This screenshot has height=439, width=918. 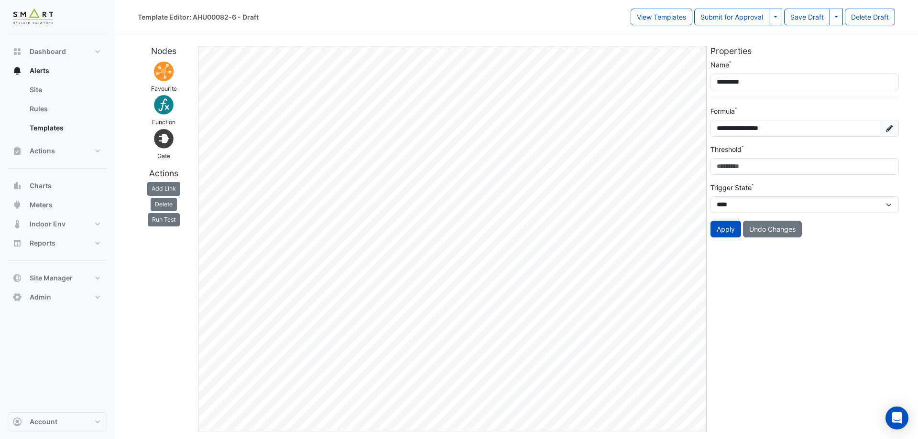 What do you see at coordinates (57, 111) in the screenshot?
I see `div: Alerts` at bounding box center [57, 111].